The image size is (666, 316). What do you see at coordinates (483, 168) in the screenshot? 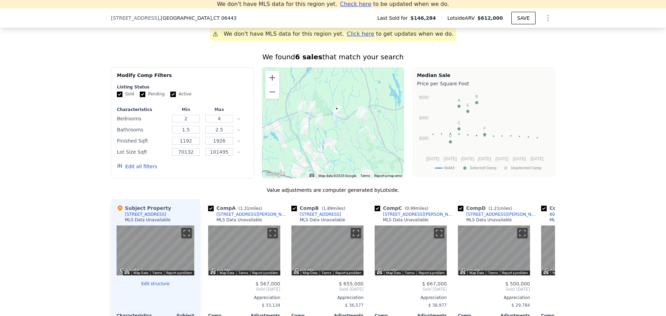
I see `text: Selected Comp` at bounding box center [483, 168].